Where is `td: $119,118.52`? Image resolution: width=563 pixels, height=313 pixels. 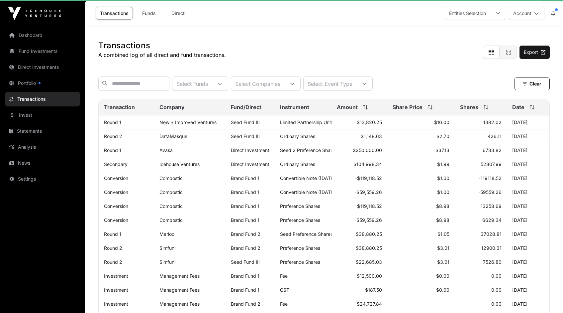
td: $119,118.52 is located at coordinates (359, 206).